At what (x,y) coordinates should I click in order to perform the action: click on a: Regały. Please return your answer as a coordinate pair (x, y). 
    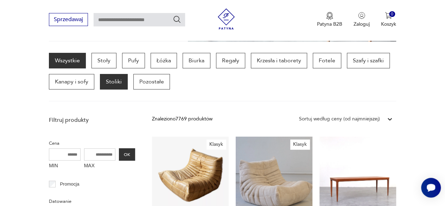
    Looking at the image, I should click on (231, 61).